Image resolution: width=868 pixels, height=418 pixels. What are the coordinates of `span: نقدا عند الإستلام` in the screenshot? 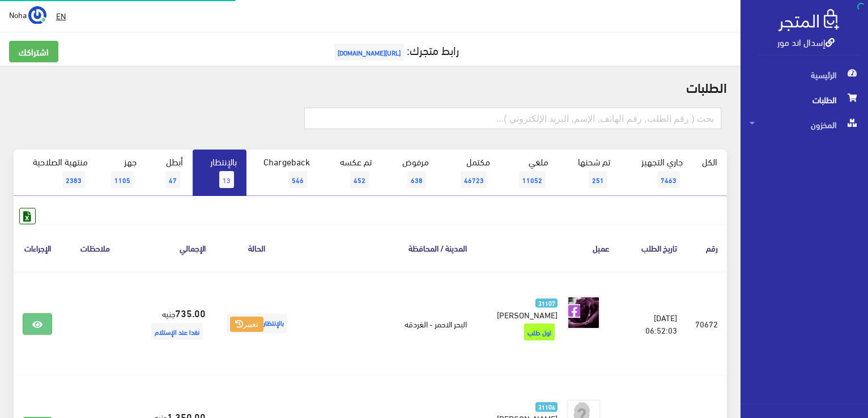 It's located at (177, 331).